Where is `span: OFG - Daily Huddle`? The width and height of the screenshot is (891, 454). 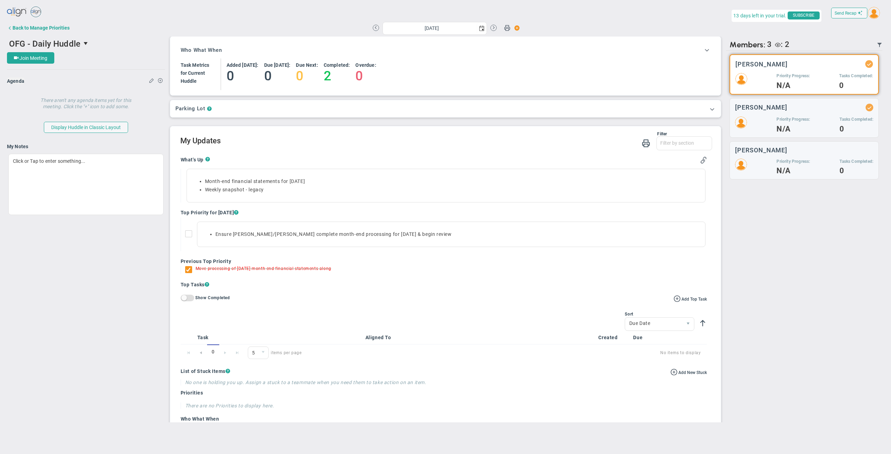
span: OFG - Daily Huddle is located at coordinates (45, 44).